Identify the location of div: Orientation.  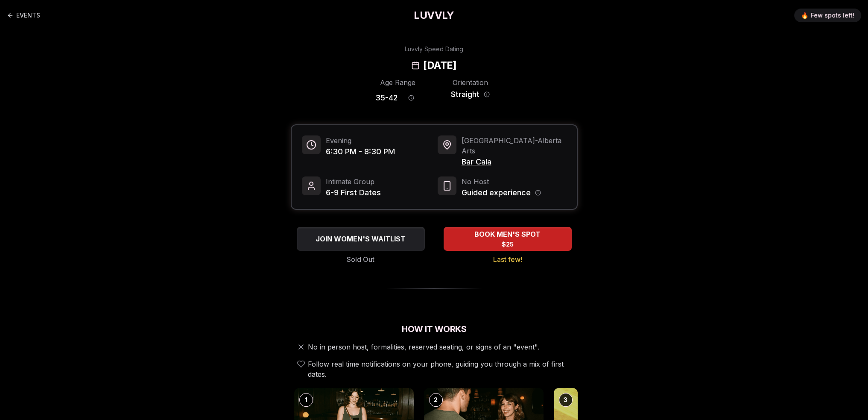
(471, 83).